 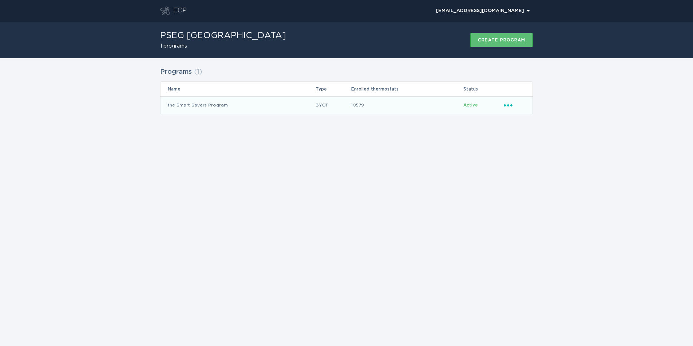 What do you see at coordinates (198, 72) in the screenshot?
I see `span: ( 1 )` at bounding box center [198, 72].